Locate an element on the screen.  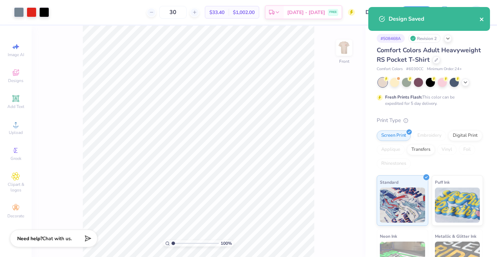
div: Front is located at coordinates (344, 61).